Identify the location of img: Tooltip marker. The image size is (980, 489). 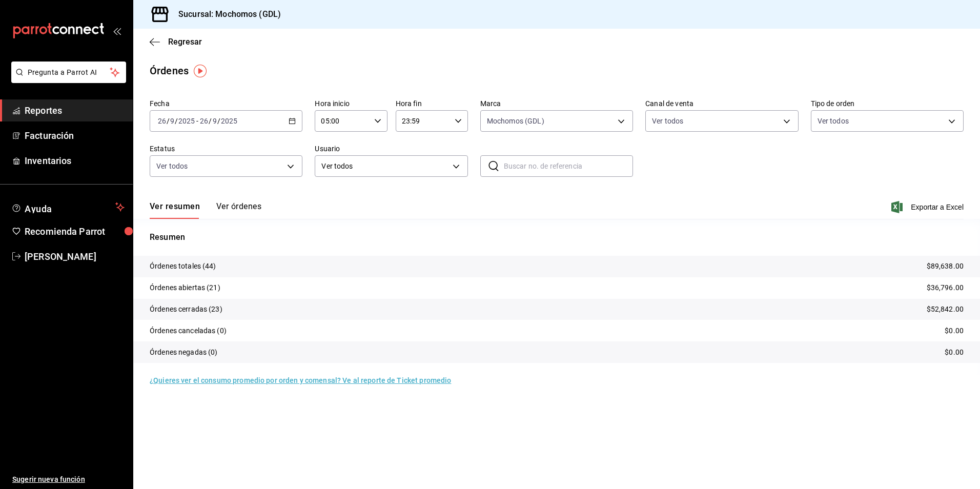
(199, 71).